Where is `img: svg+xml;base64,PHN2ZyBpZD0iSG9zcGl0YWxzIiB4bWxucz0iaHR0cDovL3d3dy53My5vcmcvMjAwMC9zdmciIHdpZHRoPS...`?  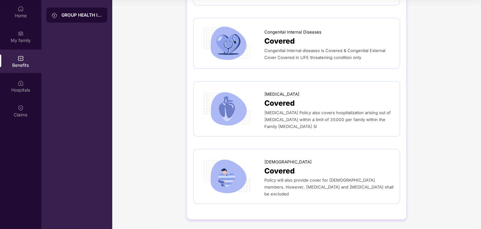
img: svg+xml;base64,PHN2ZyBpZD0iSG9zcGl0YWxzIiB4bWxucz0iaHR0cDovL3d3dy53My5vcmcvMjAwMC9zdmciIHdpZHRoPS... is located at coordinates (21, 83).